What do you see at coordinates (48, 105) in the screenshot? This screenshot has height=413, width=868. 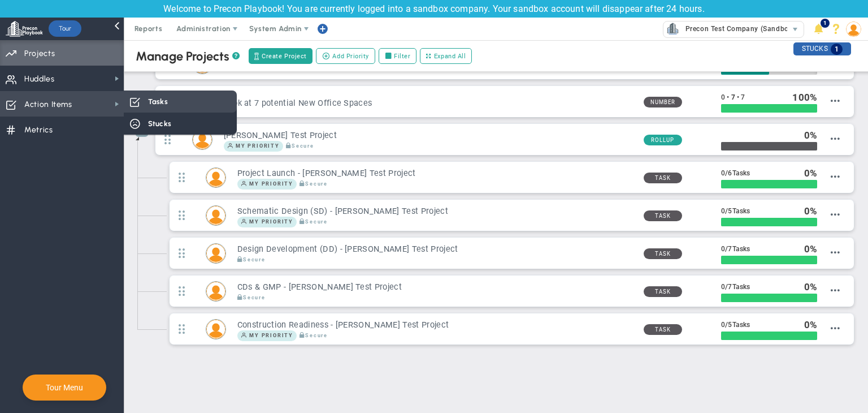 I see `span: Action Items` at bounding box center [48, 105].